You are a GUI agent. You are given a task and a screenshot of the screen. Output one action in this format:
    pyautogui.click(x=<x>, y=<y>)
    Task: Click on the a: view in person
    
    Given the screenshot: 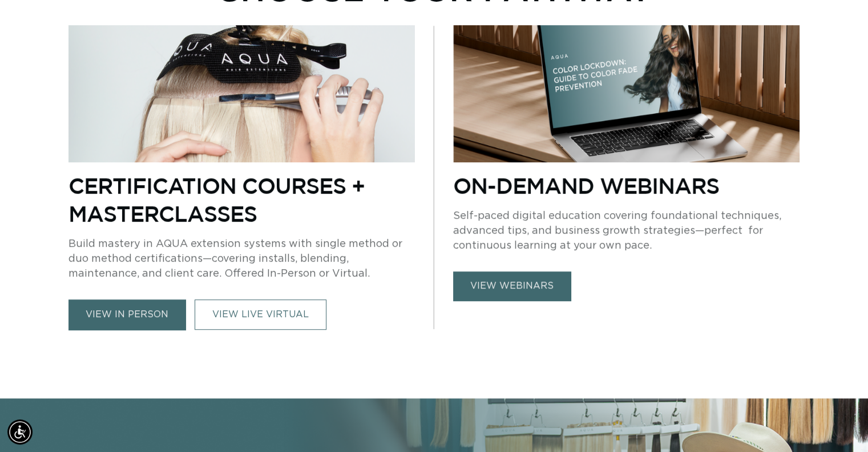 What is the action you would take?
    pyautogui.click(x=127, y=314)
    